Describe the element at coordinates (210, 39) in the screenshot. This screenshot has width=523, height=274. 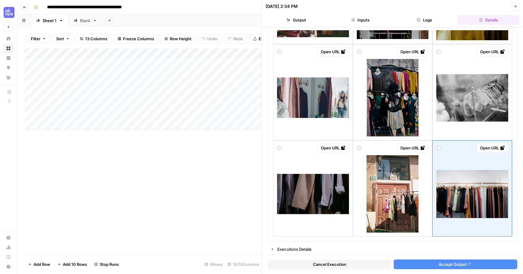
I see `button: Undo` at that location.